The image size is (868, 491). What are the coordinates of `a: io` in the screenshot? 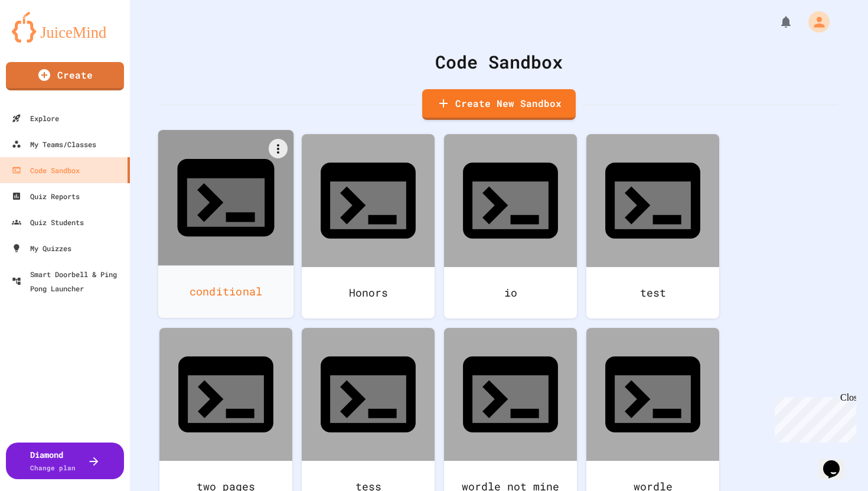 It's located at (511, 226).